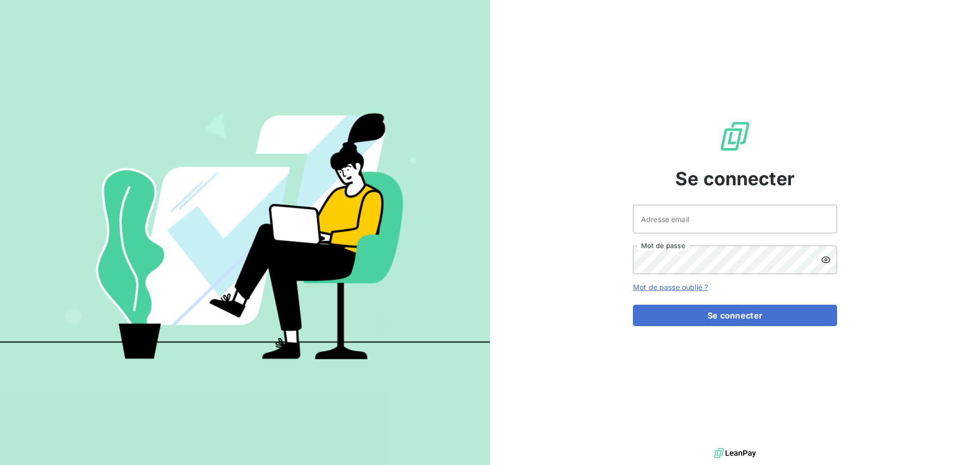 This screenshot has width=980, height=465. What do you see at coordinates (735, 316) in the screenshot?
I see `button: Se connecter` at bounding box center [735, 316].